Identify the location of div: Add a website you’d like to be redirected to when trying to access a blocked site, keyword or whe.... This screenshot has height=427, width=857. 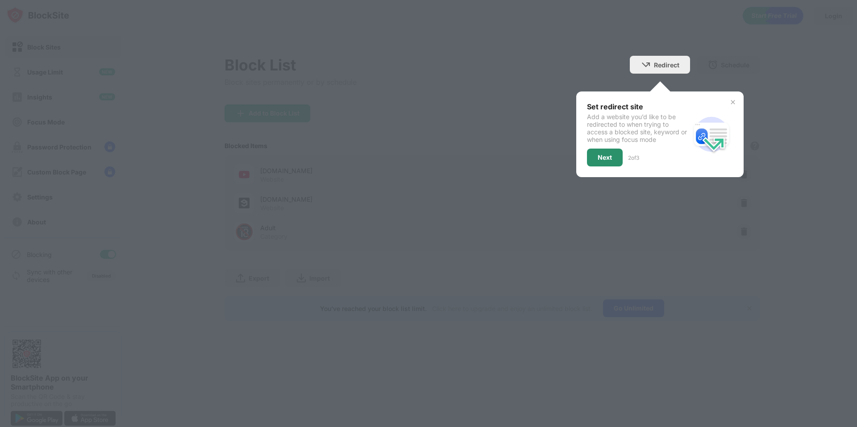
(638, 128).